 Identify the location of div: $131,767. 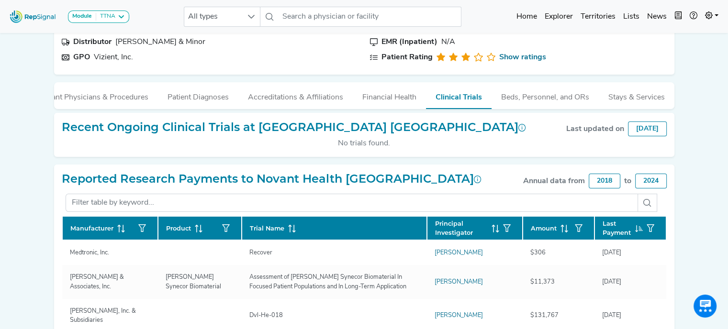
(544, 315).